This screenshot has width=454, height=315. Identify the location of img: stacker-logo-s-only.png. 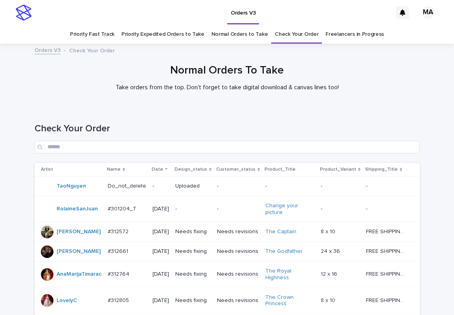
(24, 13).